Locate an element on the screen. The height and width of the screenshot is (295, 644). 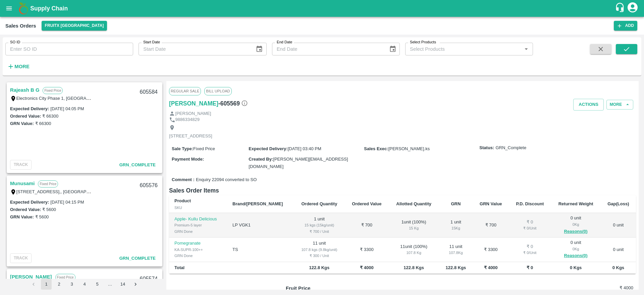
a: Munusami is located at coordinates (22, 183).